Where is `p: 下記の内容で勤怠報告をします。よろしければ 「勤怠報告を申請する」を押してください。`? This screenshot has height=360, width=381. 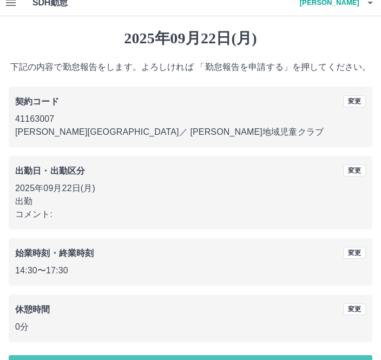
p: 下記の内容で勤怠報告をします。よろしければ 「勤怠報告を申請する」を押してください。 is located at coordinates (191, 67).